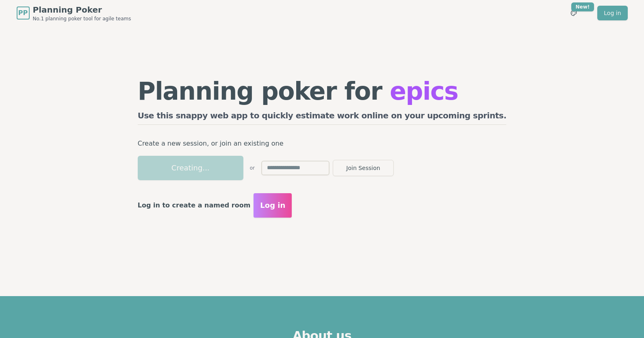  What do you see at coordinates (253, 168) in the screenshot?
I see `span: or` at bounding box center [253, 168].